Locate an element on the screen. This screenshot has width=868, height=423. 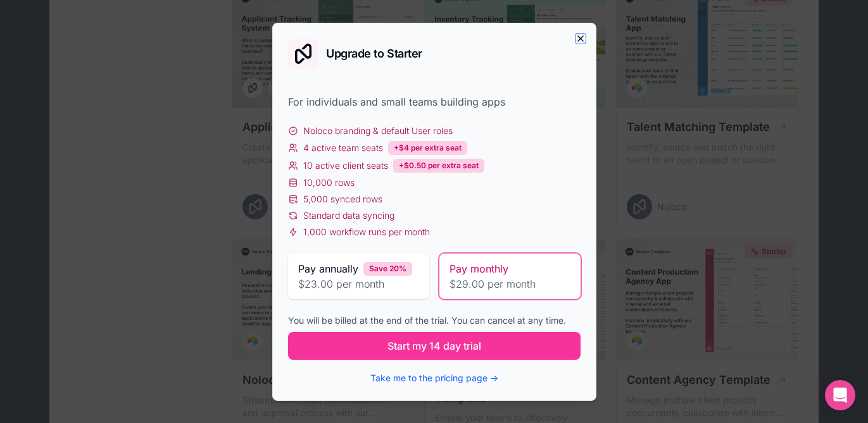
span: Noloco branding & default User roles is located at coordinates (378, 131).